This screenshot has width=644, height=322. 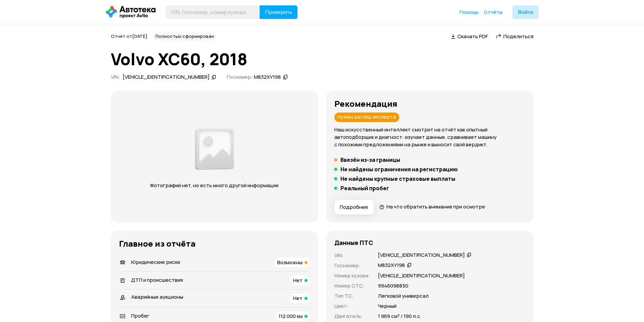 I want to click on p: 1 969 см³ / 190 л.с., so click(x=399, y=316).